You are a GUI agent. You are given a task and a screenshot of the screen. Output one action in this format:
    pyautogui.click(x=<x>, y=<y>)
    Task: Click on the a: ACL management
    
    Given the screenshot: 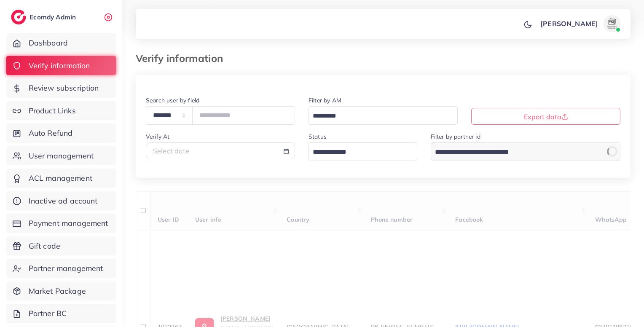 What is the action you would take?
    pyautogui.click(x=61, y=179)
    